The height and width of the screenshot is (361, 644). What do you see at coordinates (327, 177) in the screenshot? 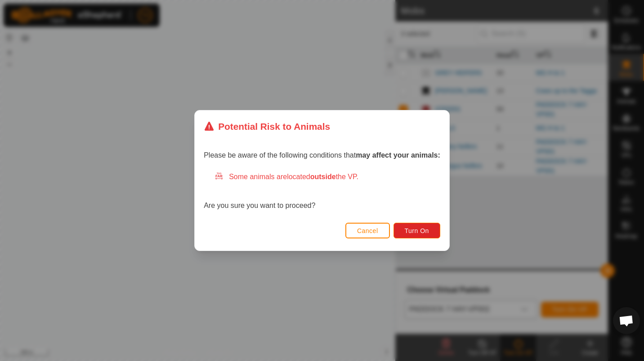
I see `div: Some animals are` at bounding box center [327, 177].